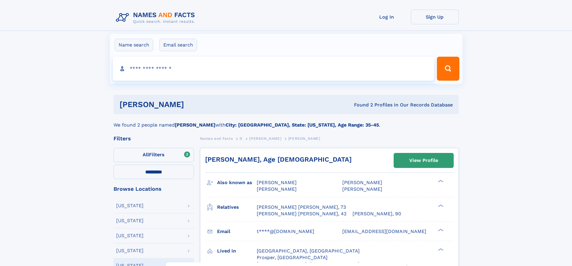 This screenshot has height=266, width=572. What do you see at coordinates (237, 207) in the screenshot?
I see `h3: Relatives` at bounding box center [237, 207].